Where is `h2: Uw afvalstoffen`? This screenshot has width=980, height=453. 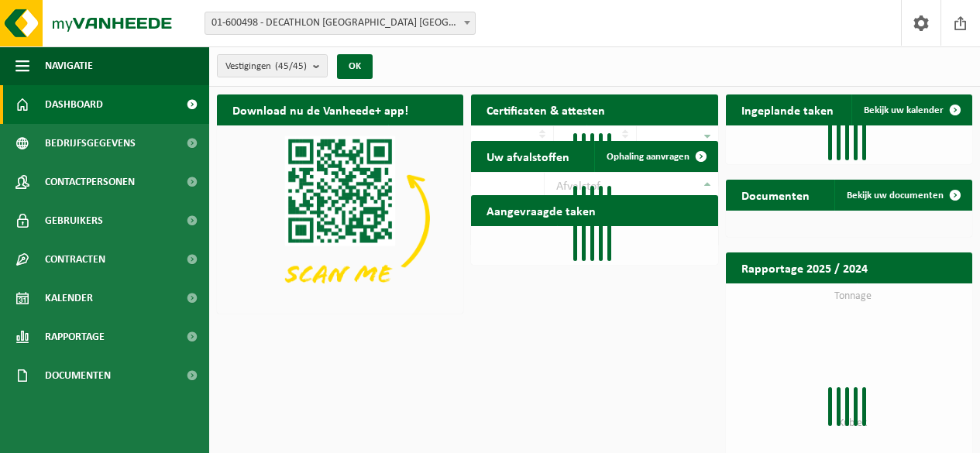 h2: Uw afvalstoffen is located at coordinates (528, 156).